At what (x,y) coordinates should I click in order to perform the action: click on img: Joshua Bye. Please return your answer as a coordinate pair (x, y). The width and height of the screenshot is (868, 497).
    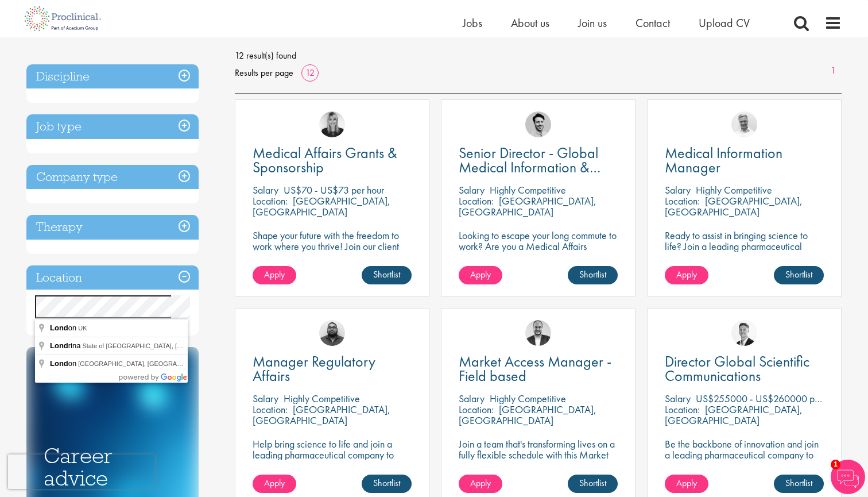
    Looking at the image, I should click on (744, 124).